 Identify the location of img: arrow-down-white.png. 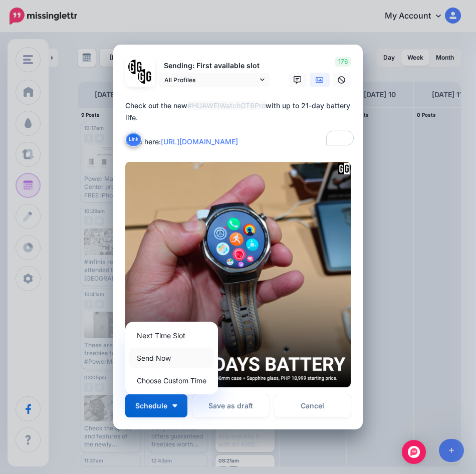
(175, 406).